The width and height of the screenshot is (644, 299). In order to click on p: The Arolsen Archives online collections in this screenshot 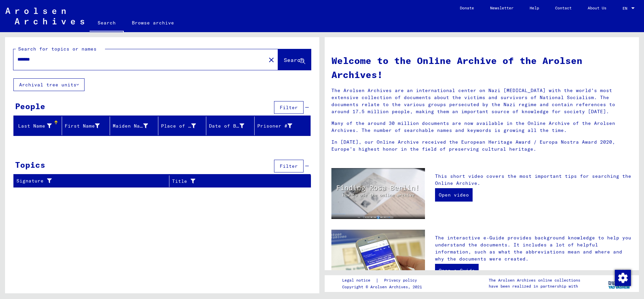, I will do `click(534, 280)`.